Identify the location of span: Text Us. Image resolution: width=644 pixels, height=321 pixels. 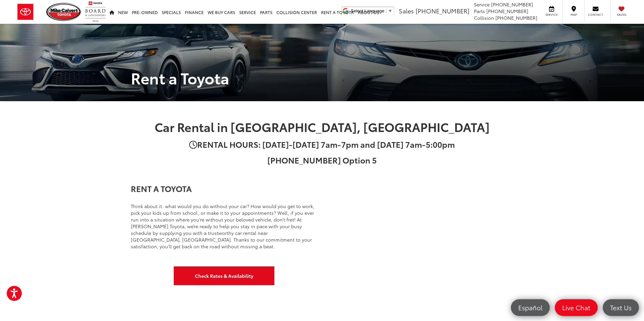
(621, 307).